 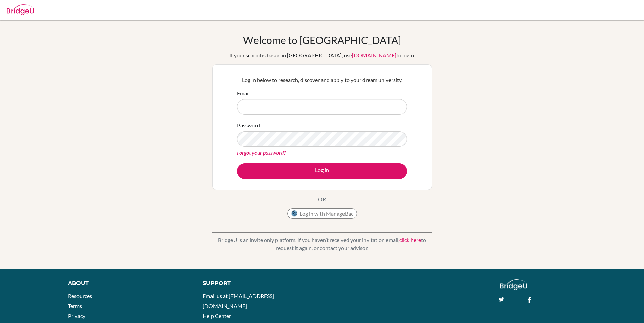 I want to click on a: Terms, so click(x=75, y=305).